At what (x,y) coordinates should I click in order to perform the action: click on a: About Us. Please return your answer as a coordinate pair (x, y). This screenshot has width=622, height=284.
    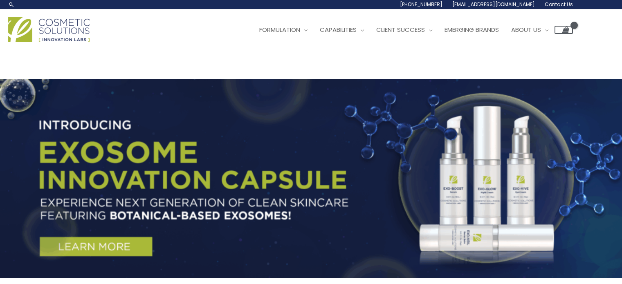
    Looking at the image, I should click on (529, 30).